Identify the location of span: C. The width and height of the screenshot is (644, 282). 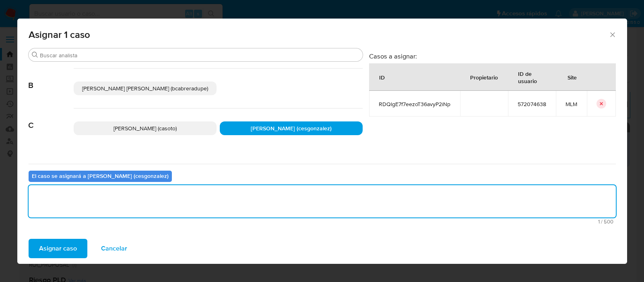
(51, 119).